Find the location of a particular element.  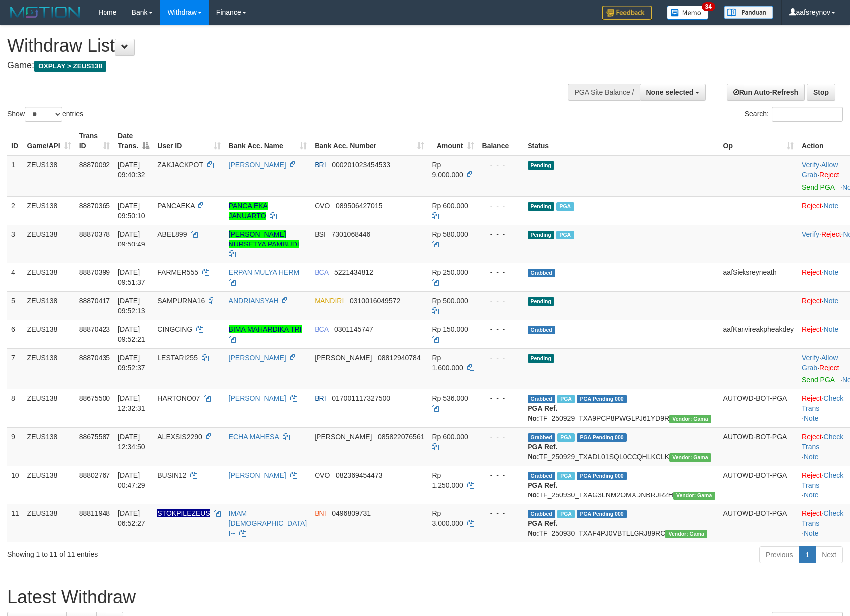

span: HARTONO07 is located at coordinates (178, 398).